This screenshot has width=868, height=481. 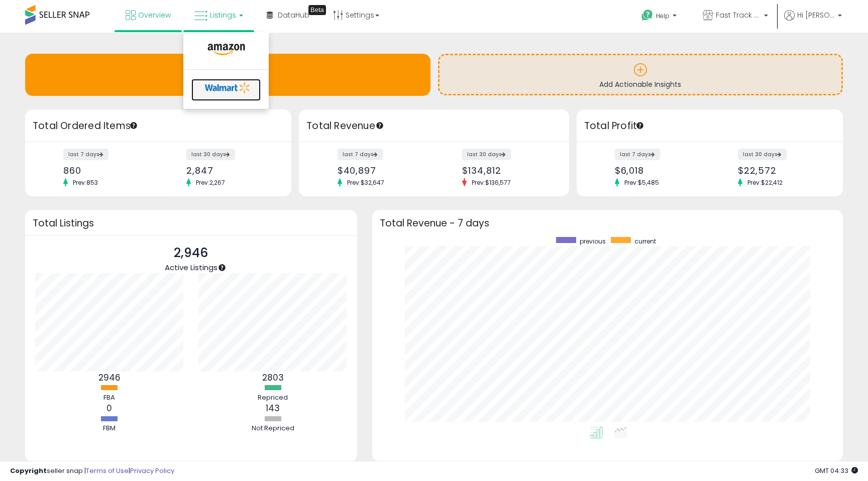 I want to click on h1: 76, so click(x=227, y=82).